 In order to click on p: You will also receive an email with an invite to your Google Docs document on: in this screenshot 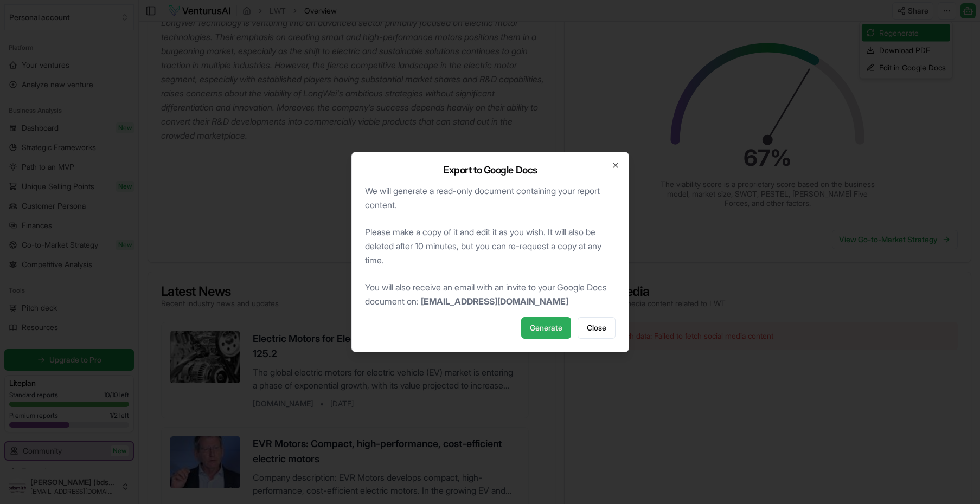, I will do `click(491, 294)`.